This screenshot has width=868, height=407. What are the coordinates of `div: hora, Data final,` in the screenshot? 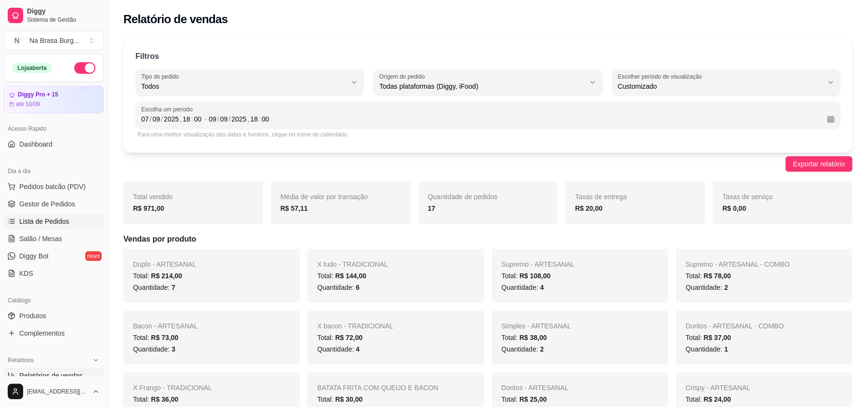 It's located at (254, 119).